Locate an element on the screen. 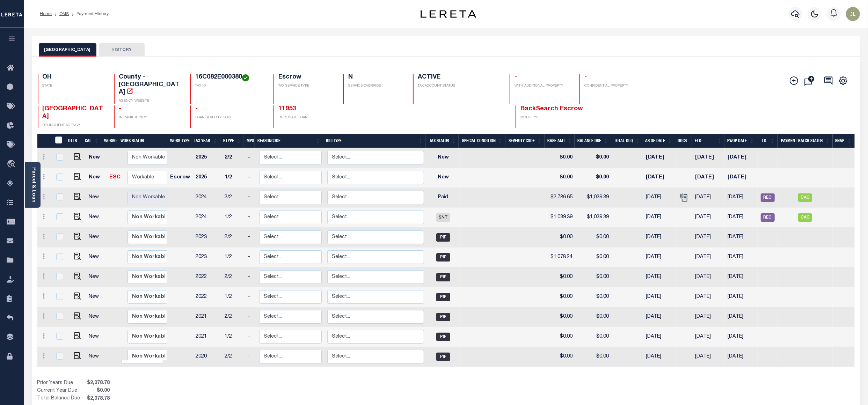 Image resolution: width=868 pixels, height=405 pixels. p: WITH ADDITIONAL PROPERTY is located at coordinates (542, 86).